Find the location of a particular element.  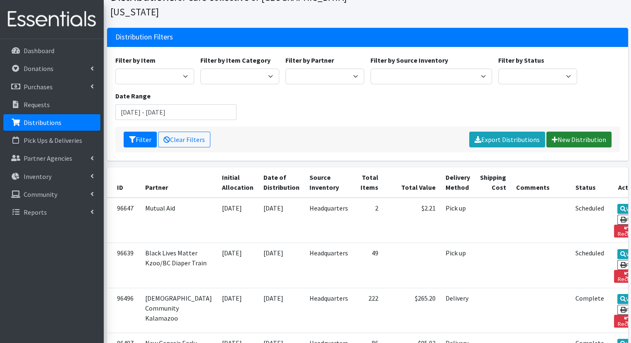

a: Partner Agencies is located at coordinates (52, 158).